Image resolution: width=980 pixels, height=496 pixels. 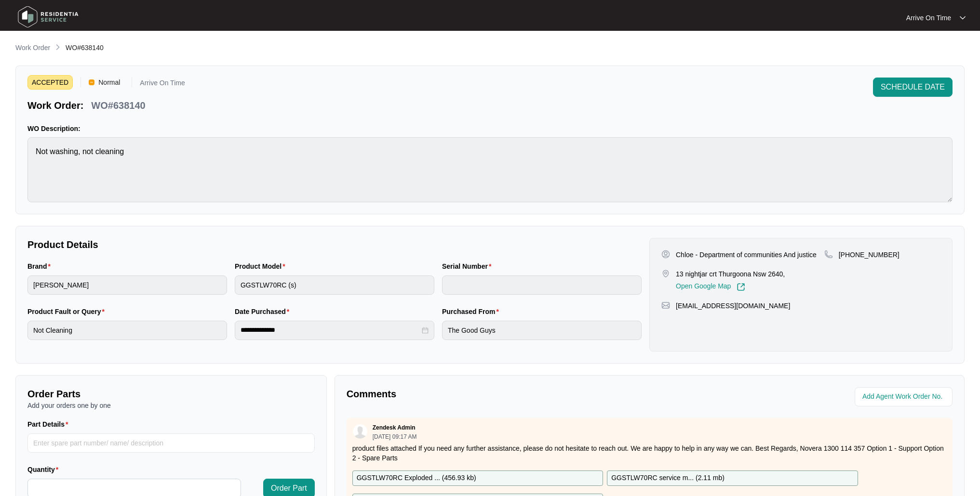 What do you see at coordinates (542, 285) in the screenshot?
I see `input: Serial Number` at bounding box center [542, 285].